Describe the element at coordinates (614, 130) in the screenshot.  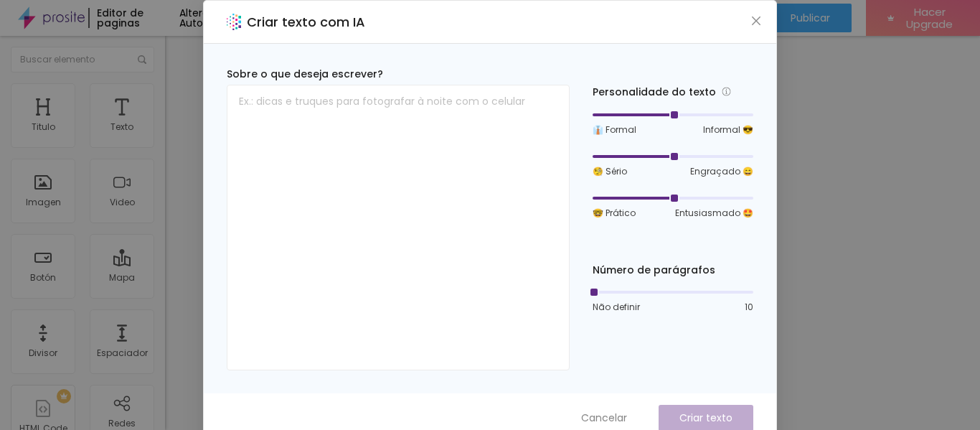
I see `span: 👔 Formal` at that location.